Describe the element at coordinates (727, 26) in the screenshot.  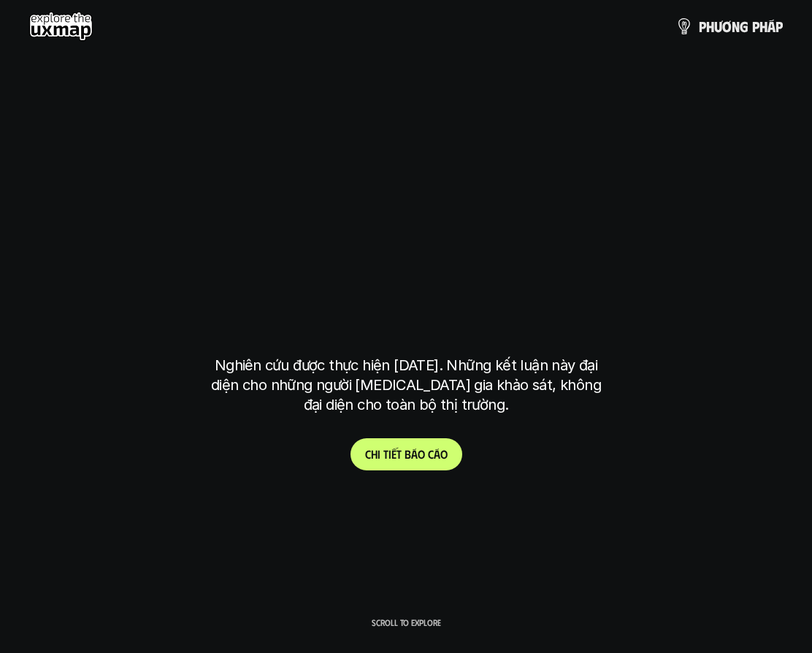
I see `span: ơ` at that location.